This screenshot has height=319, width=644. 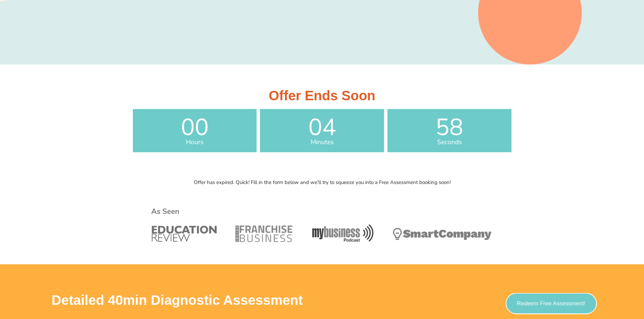 What do you see at coordinates (551, 303) in the screenshot?
I see `a: Redeem Free Assessment!` at bounding box center [551, 303].